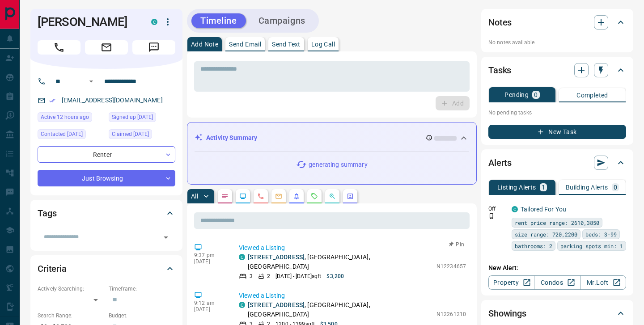 The width and height of the screenshot is (644, 325). Describe the element at coordinates (557, 222) in the screenshot. I see `span: rent price range: 2610,3850` at that location.